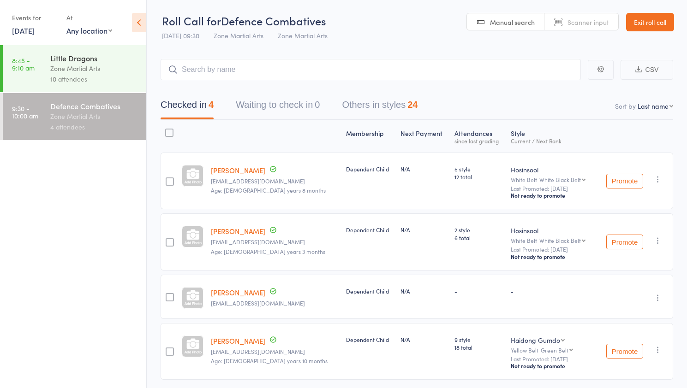 The height and width of the screenshot is (388, 687). What do you see at coordinates (479, 230) in the screenshot?
I see `span: 2 style` at bounding box center [479, 230].